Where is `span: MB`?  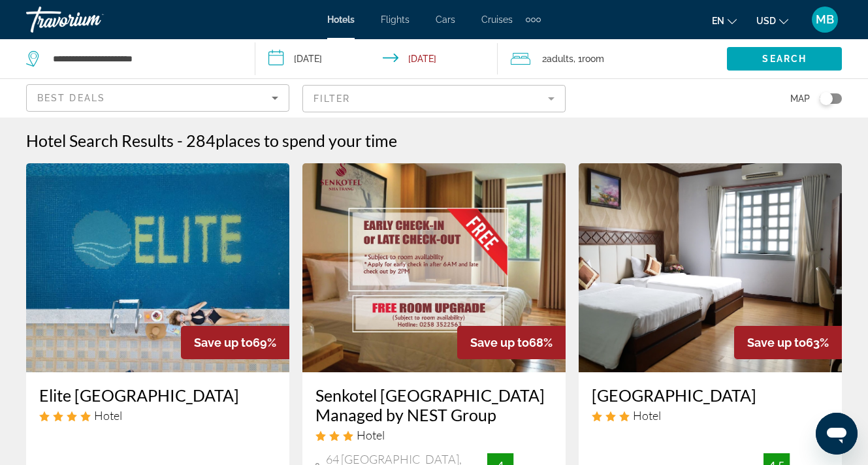 span: MB is located at coordinates (825, 19).